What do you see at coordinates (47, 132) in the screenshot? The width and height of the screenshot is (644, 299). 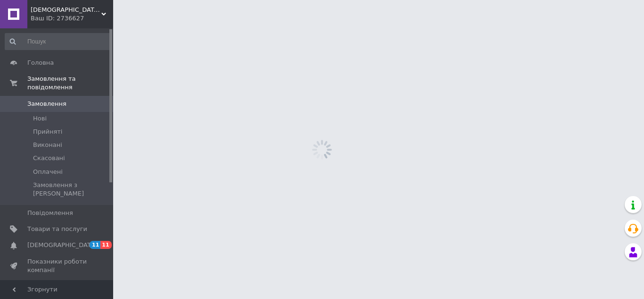 I see `span: Прийняті` at bounding box center [47, 132].